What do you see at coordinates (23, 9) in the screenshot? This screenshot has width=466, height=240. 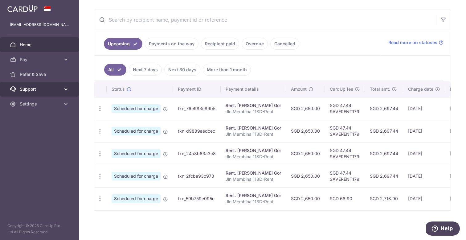 I see `img: CardUp` at bounding box center [23, 9].